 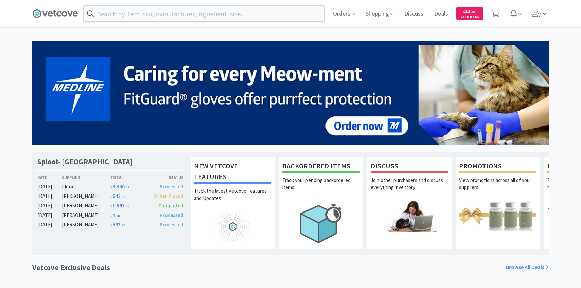 What do you see at coordinates (86, 187) in the screenshot?
I see `div: Idexx` at bounding box center [86, 187].